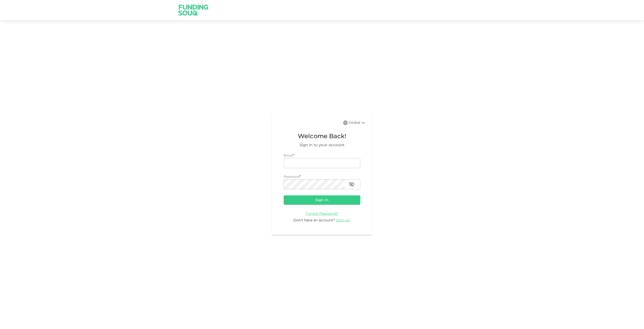  Describe the element at coordinates (358, 122) in the screenshot. I see `div: Global` at that location.